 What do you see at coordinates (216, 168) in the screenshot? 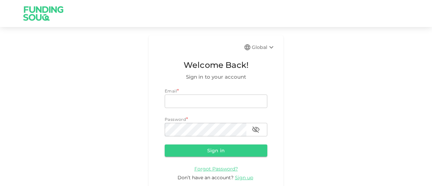
I see `a: Forgot Password?` at bounding box center [216, 168].